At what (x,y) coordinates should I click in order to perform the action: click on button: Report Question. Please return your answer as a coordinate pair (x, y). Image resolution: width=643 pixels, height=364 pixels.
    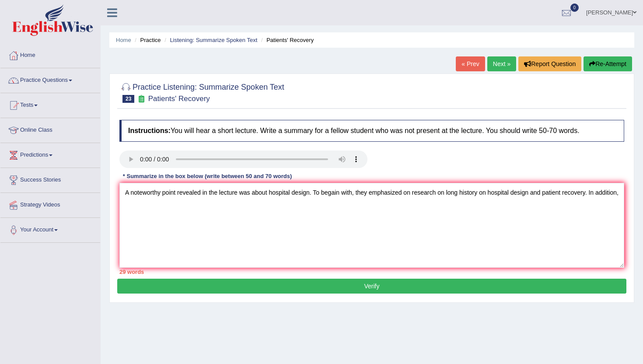
    Looking at the image, I should click on (550, 64).